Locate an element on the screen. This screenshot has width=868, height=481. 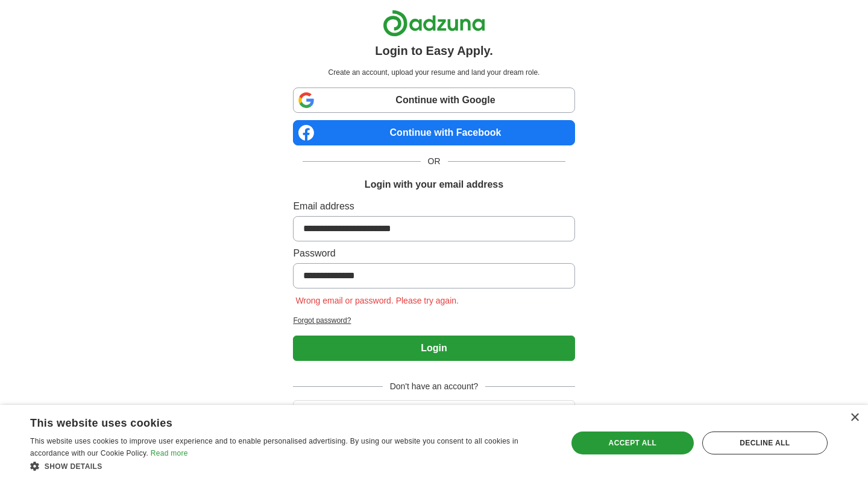
button: Login is located at coordinates (434, 348).